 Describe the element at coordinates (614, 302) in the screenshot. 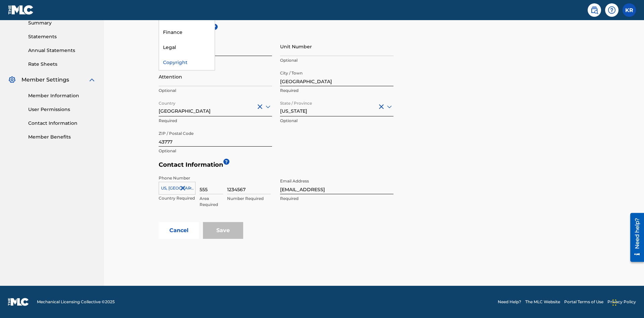

I see `div: Drag` at that location.